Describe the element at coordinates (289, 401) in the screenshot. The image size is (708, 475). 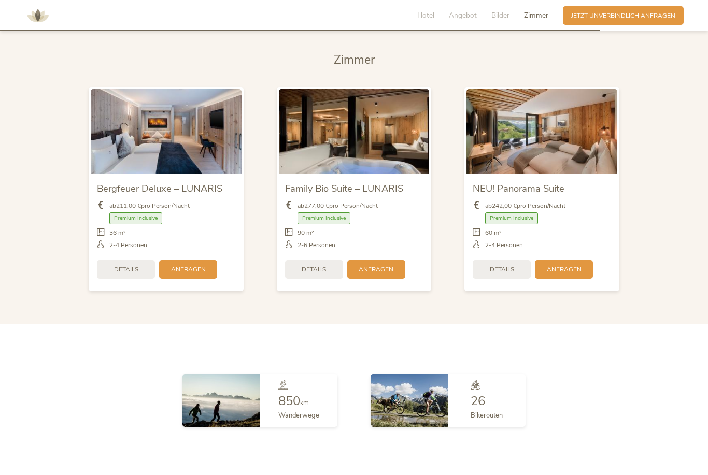
I see `span: 850` at that location.